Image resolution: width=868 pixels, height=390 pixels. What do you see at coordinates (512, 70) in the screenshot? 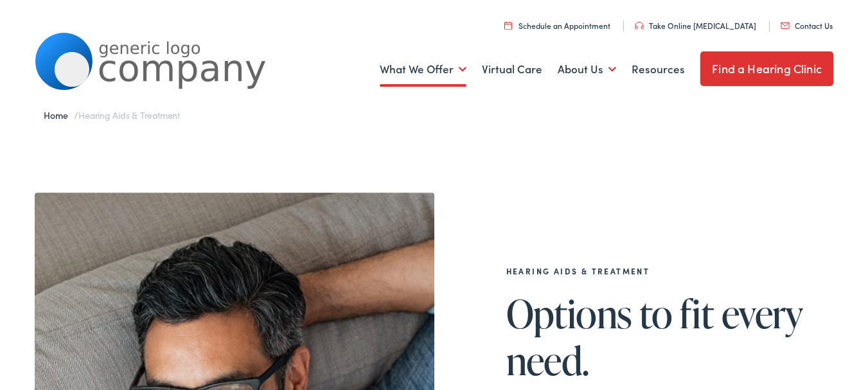
I see `a: Virtual Care` at bounding box center [512, 70].